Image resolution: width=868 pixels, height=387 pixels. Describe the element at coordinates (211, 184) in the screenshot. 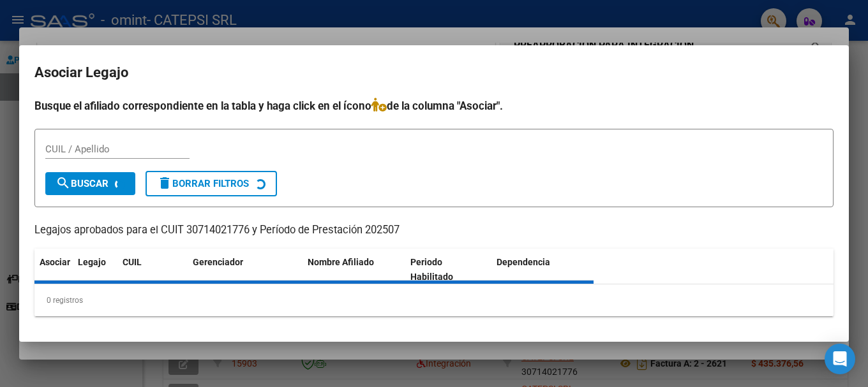

I see `button: Borrar Filtros` at that location.